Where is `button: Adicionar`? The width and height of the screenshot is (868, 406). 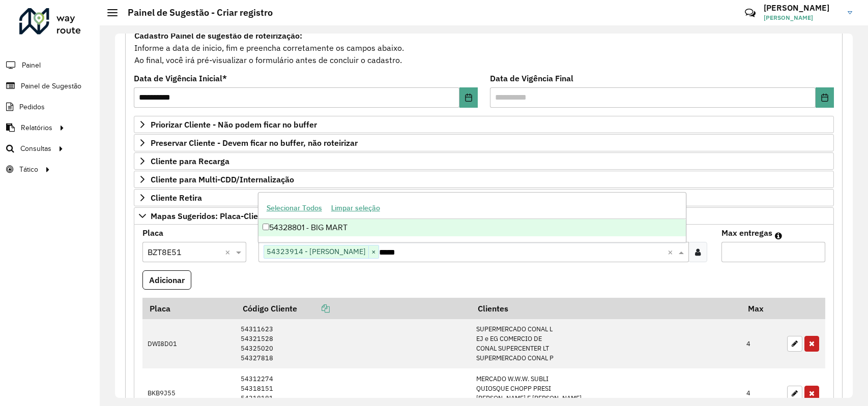
button: Adicionar is located at coordinates (166, 280).